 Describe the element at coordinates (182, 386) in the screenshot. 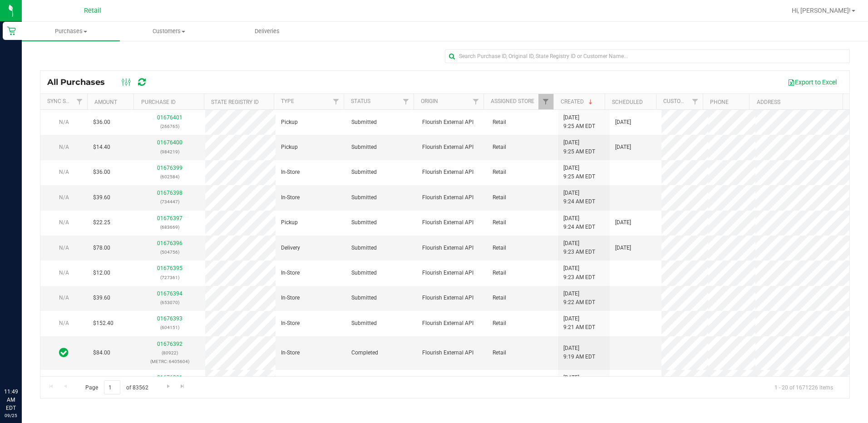

I see `a: Go to the last page` at that location.